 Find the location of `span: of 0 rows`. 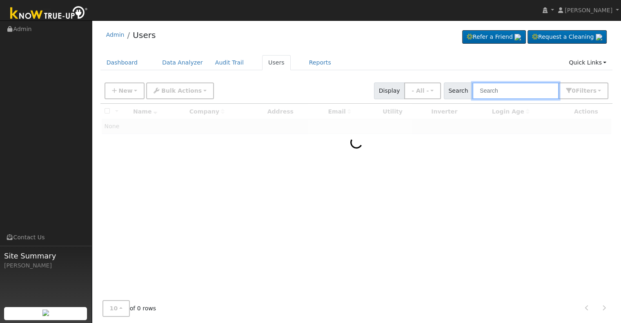

span: of 0 rows is located at coordinates (129, 308).